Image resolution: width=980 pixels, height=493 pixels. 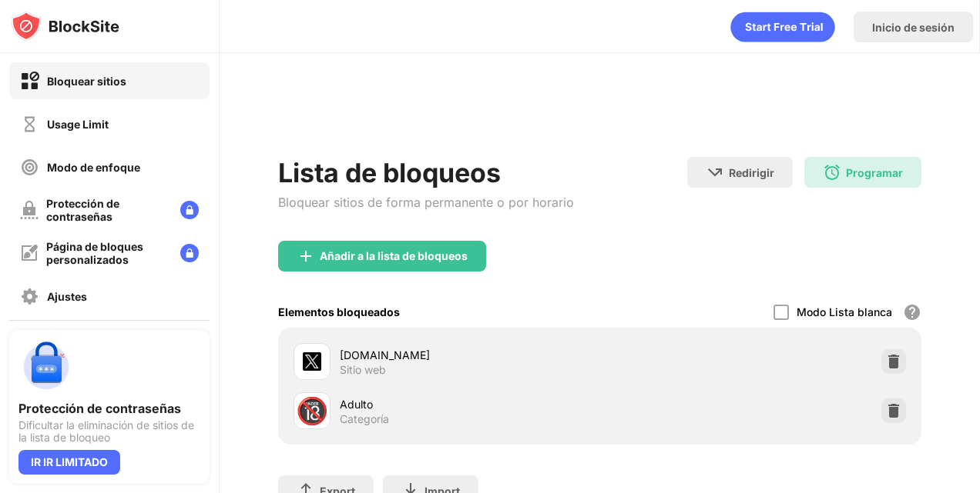 I want to click on div: IR IR LIMITADO, so click(x=69, y=463).